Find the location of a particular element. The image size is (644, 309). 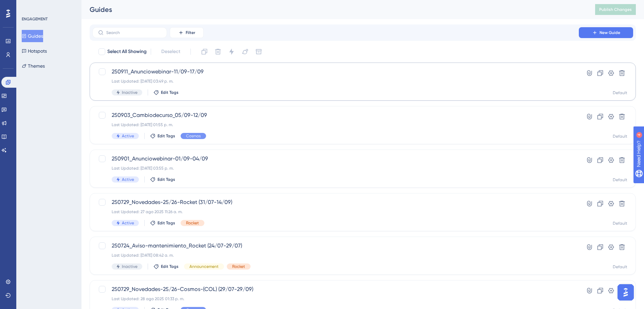

span: 250901_Anunciowebinar-01/09-04/09 is located at coordinates (335, 159).